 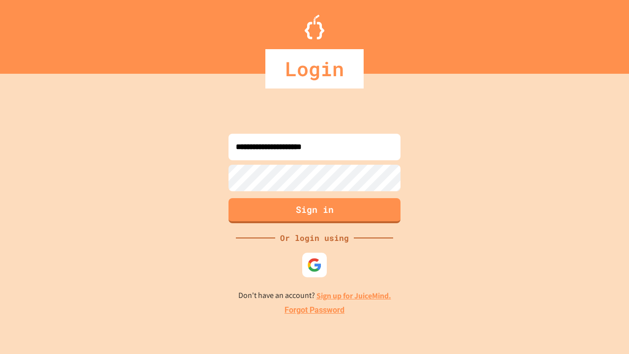 I want to click on a: Forgot Password, so click(x=314, y=310).